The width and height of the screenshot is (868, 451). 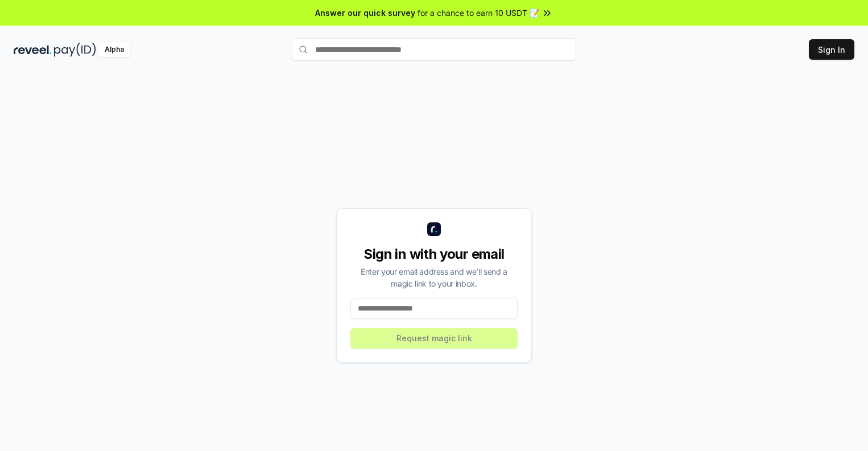 What do you see at coordinates (832, 50) in the screenshot?
I see `button: Sign In` at bounding box center [832, 50].